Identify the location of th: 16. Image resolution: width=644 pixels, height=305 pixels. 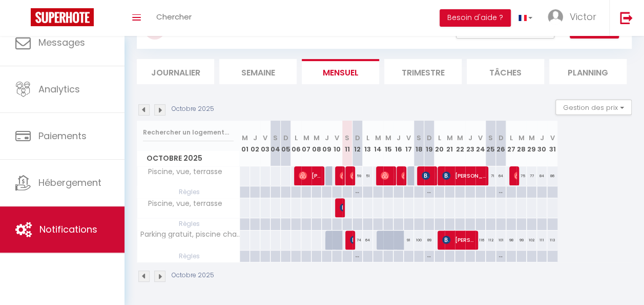
(399, 143).